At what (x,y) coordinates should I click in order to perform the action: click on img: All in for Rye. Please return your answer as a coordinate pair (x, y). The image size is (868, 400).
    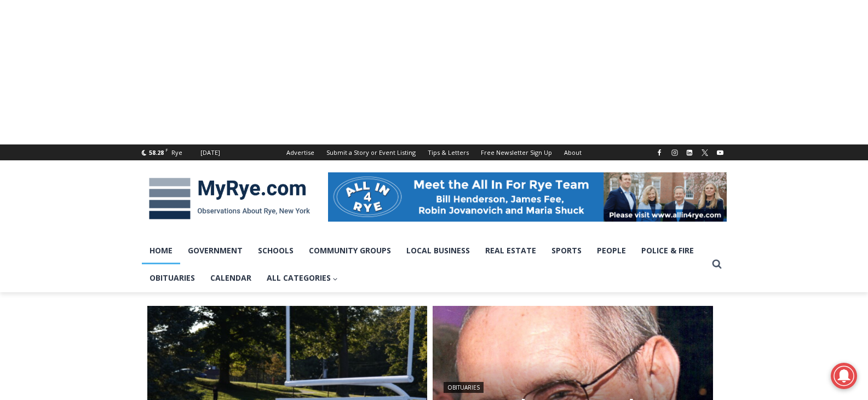
    Looking at the image, I should click on (527, 197).